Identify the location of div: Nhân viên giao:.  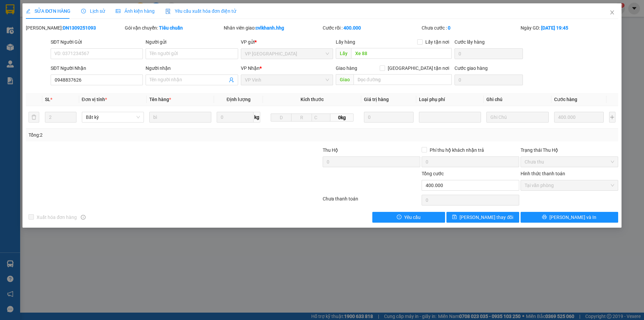
(272, 28).